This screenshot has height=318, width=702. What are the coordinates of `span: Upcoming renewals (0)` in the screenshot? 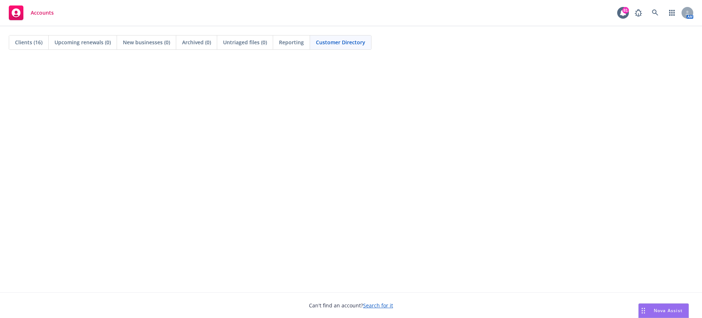 It's located at (83, 42).